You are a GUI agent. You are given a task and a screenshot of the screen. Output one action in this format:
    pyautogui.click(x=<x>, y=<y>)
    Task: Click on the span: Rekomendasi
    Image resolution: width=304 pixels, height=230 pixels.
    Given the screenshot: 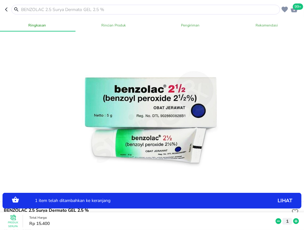 What is the action you would take?
    pyautogui.click(x=267, y=25)
    